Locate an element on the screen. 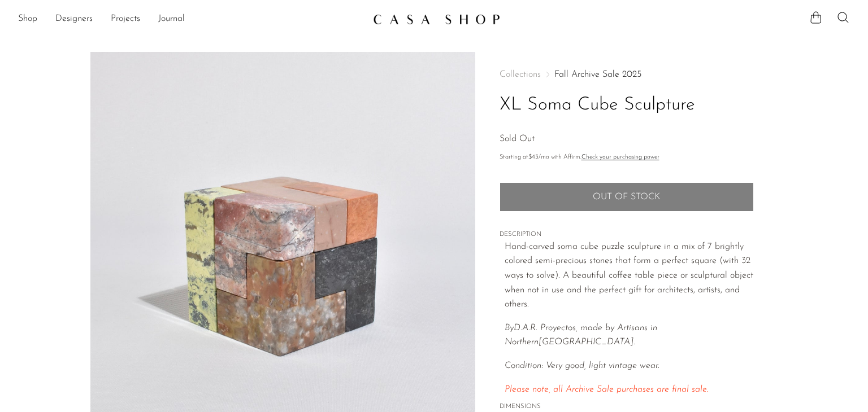 This screenshot has height=412, width=868. h1: XL Soma Cube Sculpture is located at coordinates (626, 105).